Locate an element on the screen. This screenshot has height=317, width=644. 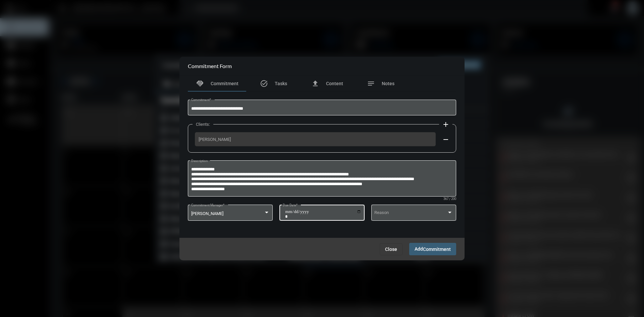
mat-icon: task_alt is located at coordinates (264, 84).